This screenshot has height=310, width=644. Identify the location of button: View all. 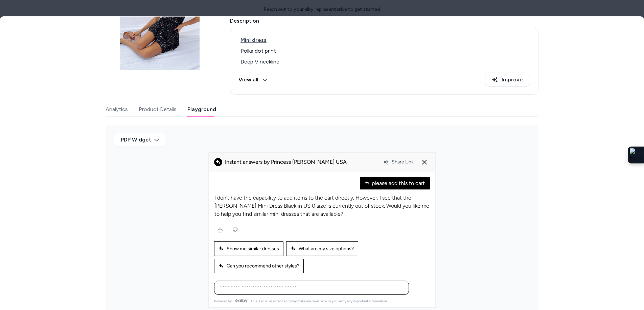
(253, 80).